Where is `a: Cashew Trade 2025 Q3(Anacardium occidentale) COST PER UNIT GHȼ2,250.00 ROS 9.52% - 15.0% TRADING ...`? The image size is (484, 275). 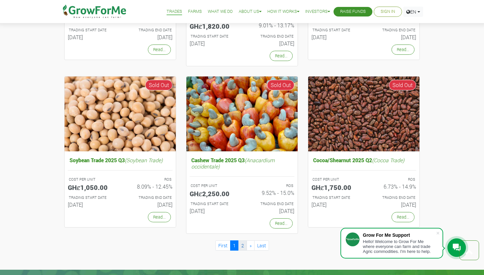 a: Cashew Trade 2025 Q3(Anacardium occidentale) COST PER UNIT GHȼ2,250.00 ROS 9.52% - 15.0% TRADING ... is located at coordinates (242, 186).